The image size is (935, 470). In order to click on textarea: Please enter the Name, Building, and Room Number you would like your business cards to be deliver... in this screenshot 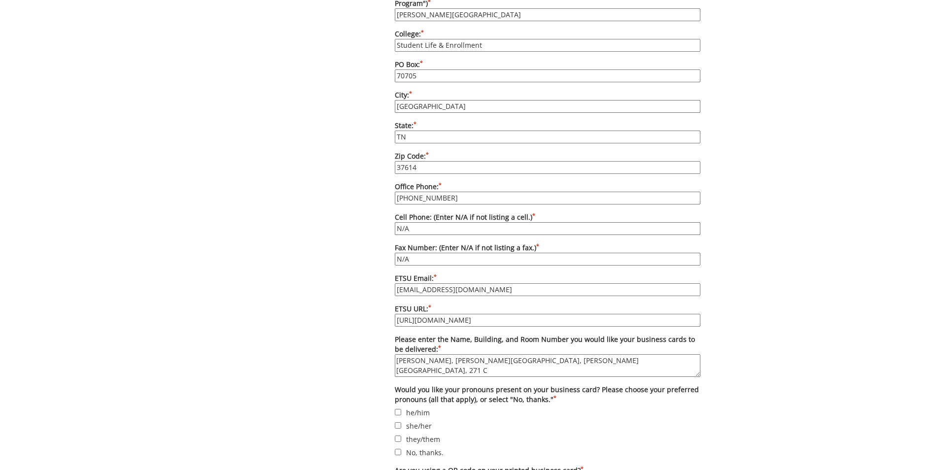, I will do `click(548, 366)`.